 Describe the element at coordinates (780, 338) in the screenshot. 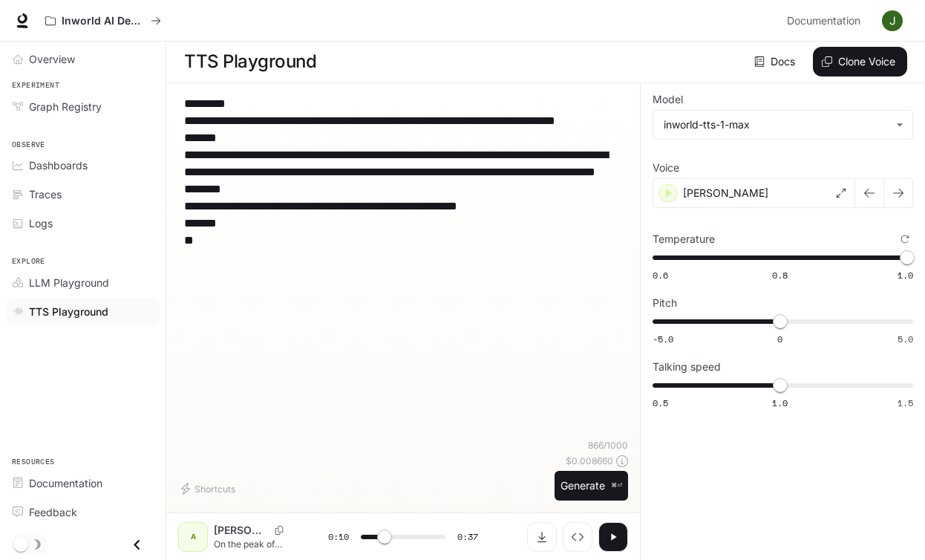

I see `span: 0` at that location.